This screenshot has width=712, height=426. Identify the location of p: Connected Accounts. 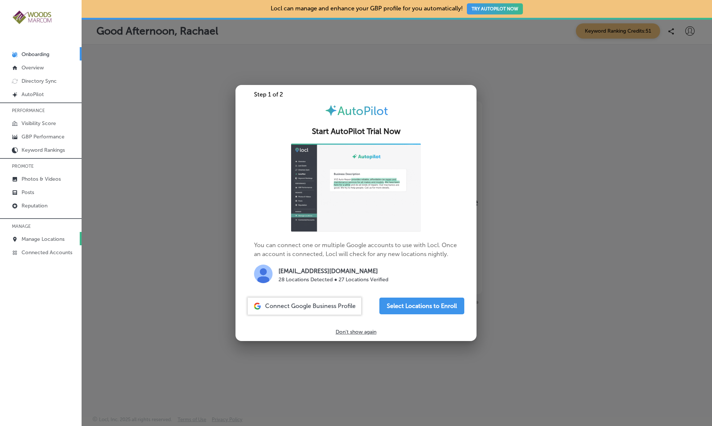
(47, 252).